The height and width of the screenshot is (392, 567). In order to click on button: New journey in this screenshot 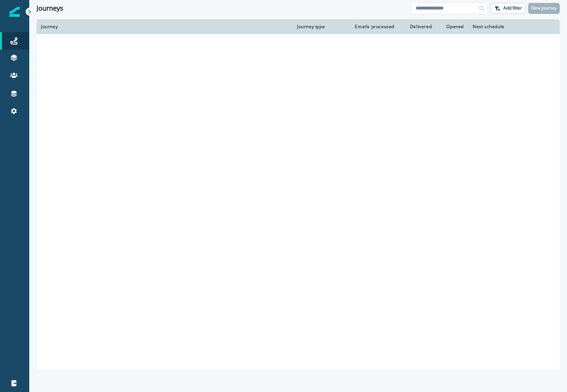, I will do `click(544, 8)`.